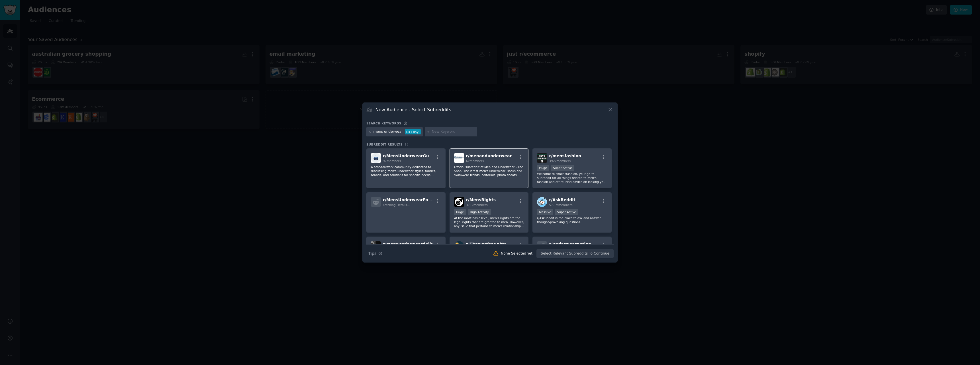 This screenshot has height=365, width=980. Describe the element at coordinates (570, 244) in the screenshot. I see `span: r/ underwearnation` at that location.